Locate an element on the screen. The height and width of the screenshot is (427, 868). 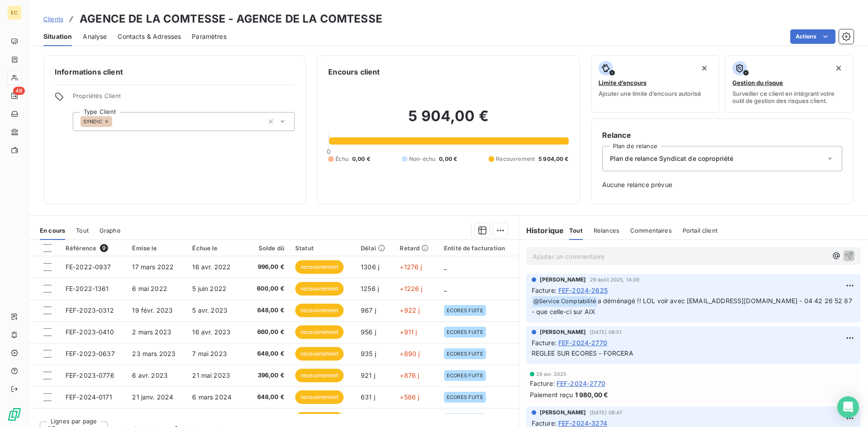
span: 17 mars 2022 is located at coordinates (153, 267).